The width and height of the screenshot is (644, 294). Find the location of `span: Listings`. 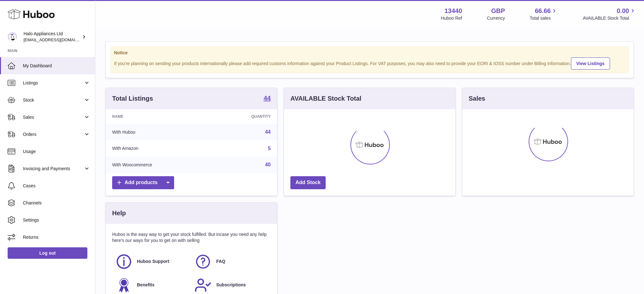

span: Listings is located at coordinates (53, 83).